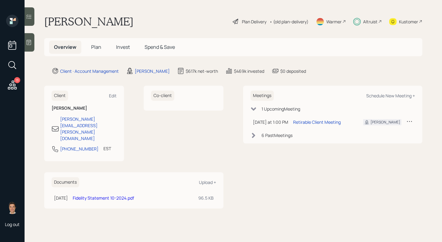 The height and width of the screenshot is (242, 442). What do you see at coordinates (334, 21) in the screenshot?
I see `div: Warmer` at bounding box center [334, 21].